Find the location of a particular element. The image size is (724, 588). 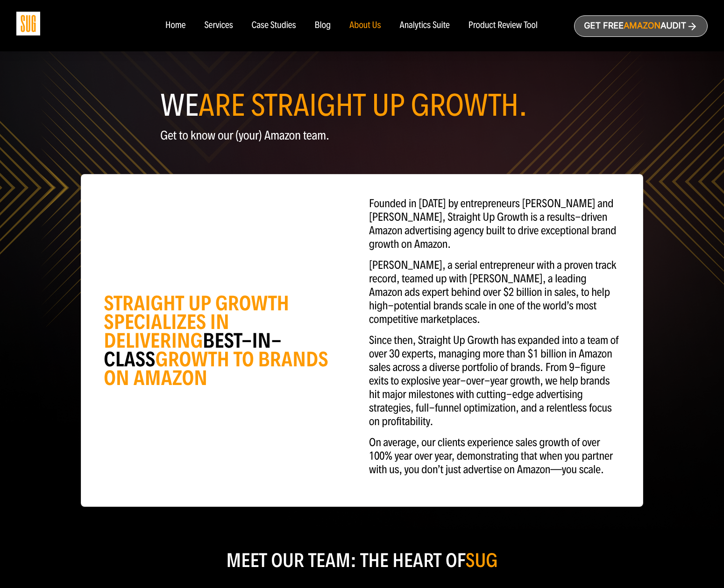

div: Home is located at coordinates (175, 26).